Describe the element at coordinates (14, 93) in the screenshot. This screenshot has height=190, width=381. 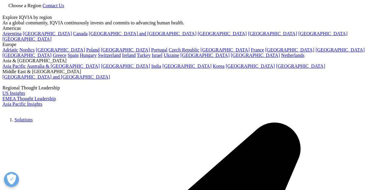
I see `span: US Insights` at that location.